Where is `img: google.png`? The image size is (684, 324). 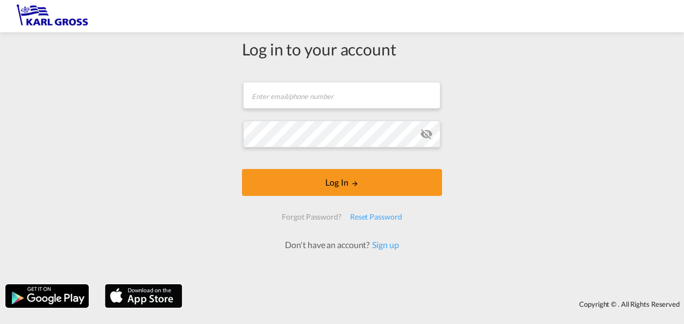
img: google.png is located at coordinates (47, 296).